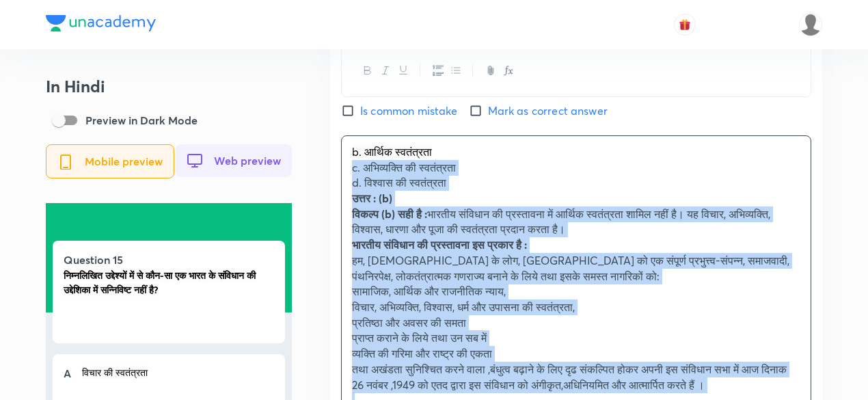 The image size is (868, 400). Describe the element at coordinates (561, 221) in the screenshot. I see `span: भारतीय संविधान की प्रस्तावना में आर्थिक स्वतंत्रता शामिल नहीं है। यह विचार, अभिव्यक्ति, विश्वास, ...` at that location.